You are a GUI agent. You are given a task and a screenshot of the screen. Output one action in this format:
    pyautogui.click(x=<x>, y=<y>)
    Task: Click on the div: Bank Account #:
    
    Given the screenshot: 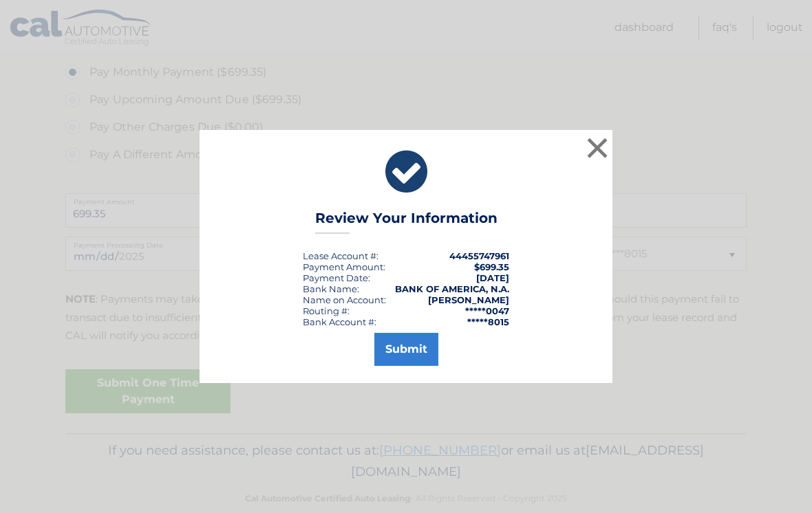 What is the action you would take?
    pyautogui.click(x=339, y=322)
    